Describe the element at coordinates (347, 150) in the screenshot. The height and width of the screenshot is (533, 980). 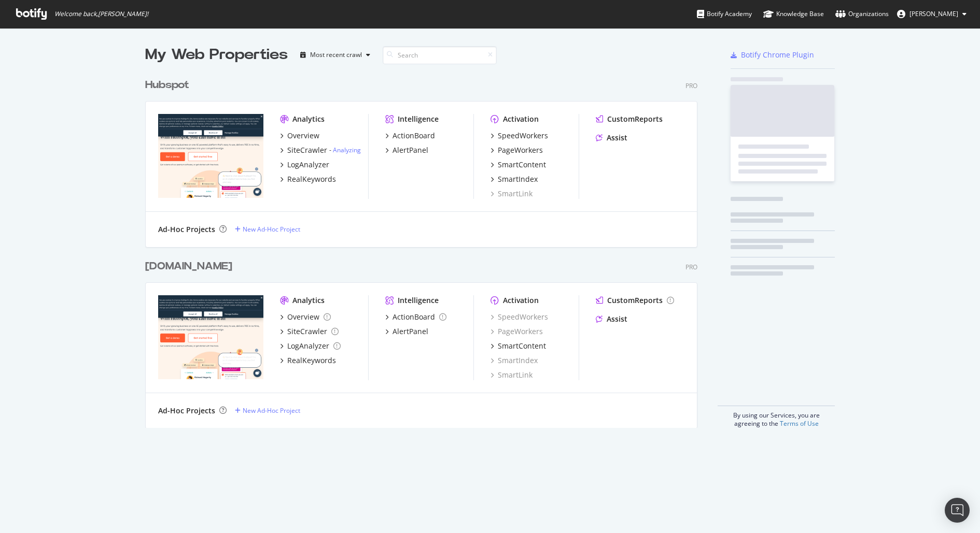
I see `a: Analyzing` at that location.